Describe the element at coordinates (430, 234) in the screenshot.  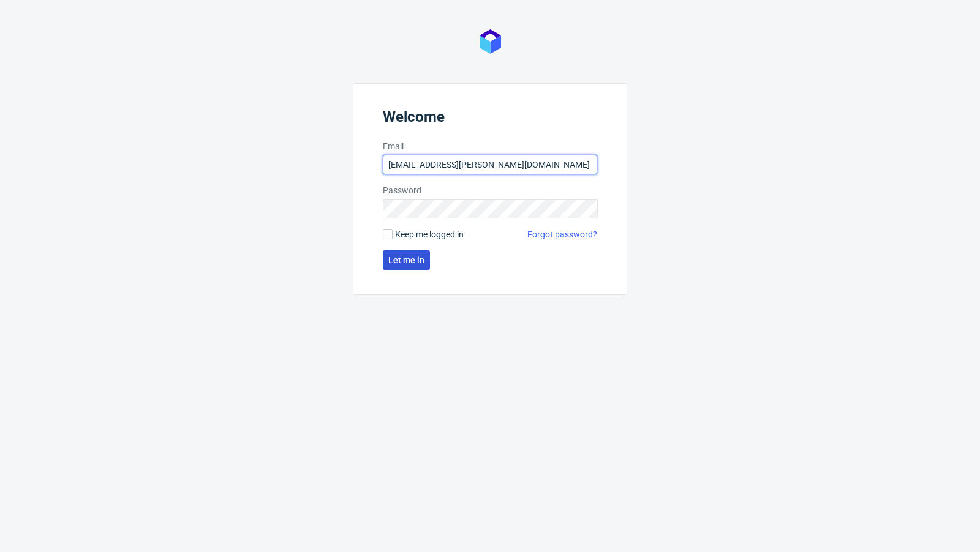
I see `span: Keep me logged in` at that location.